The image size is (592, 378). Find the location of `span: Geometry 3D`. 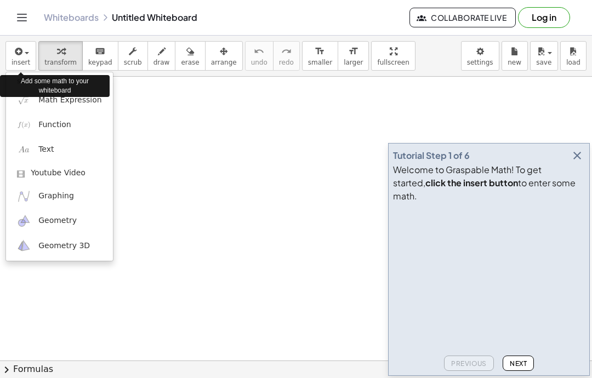

span: Geometry 3D is located at coordinates (64, 246).